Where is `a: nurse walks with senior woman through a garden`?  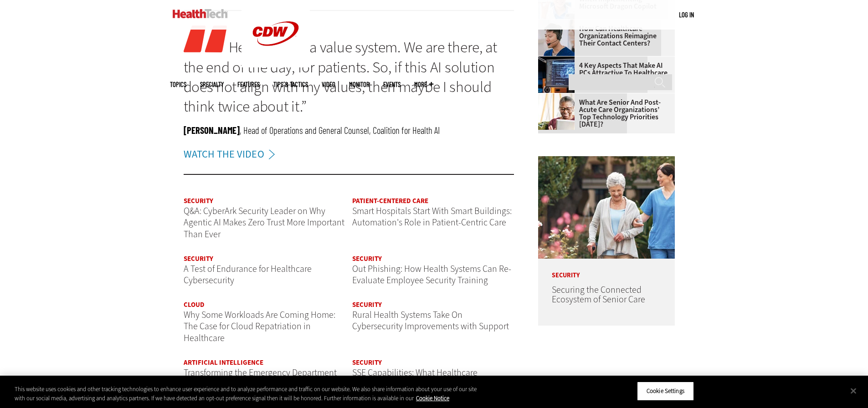 a: nurse walks with senior woman through a garden is located at coordinates (606, 207).